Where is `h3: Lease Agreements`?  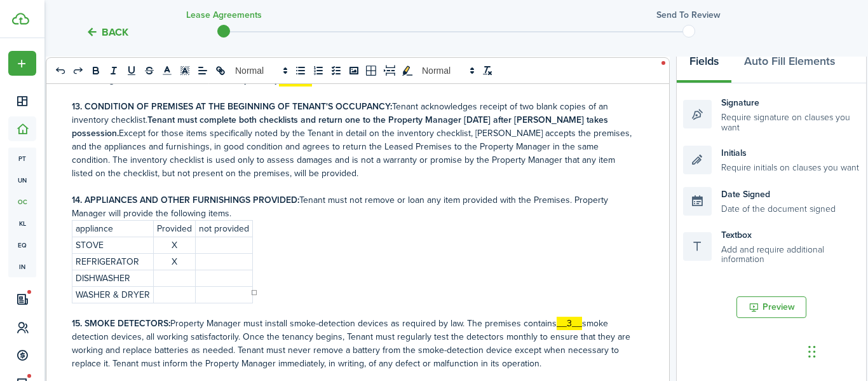 h3: Lease Agreements is located at coordinates (224, 15).